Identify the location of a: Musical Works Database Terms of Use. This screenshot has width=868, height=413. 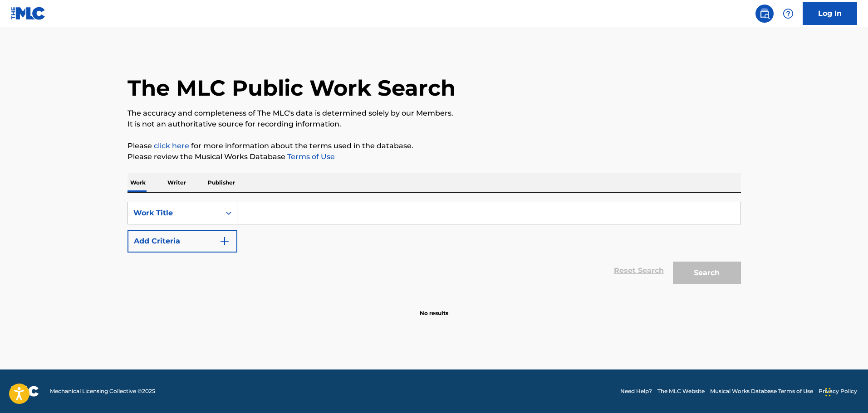
(762, 391).